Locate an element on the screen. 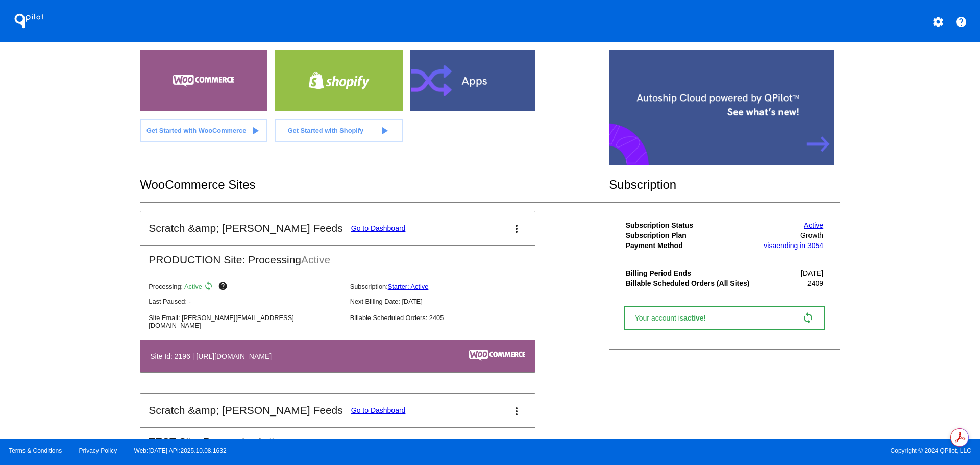  p: Billable Scheduled Orders: 2405 is located at coordinates (446, 318).